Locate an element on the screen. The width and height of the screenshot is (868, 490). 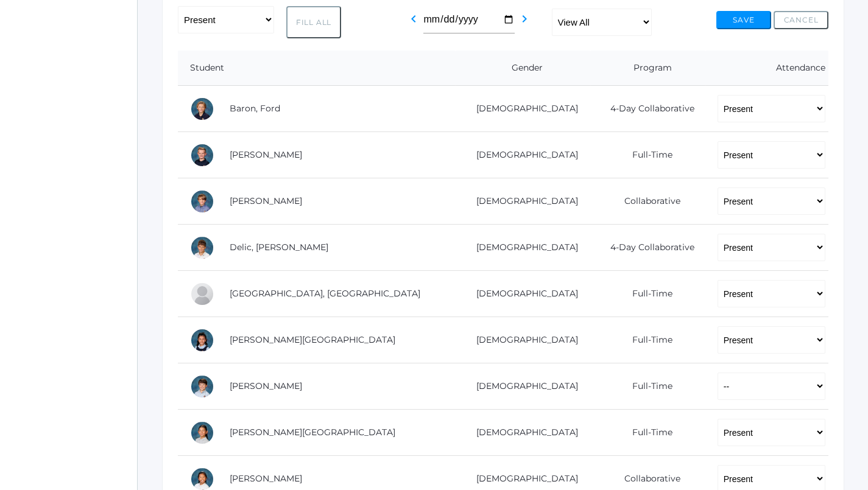
a: Baron, Ford is located at coordinates (255, 108).